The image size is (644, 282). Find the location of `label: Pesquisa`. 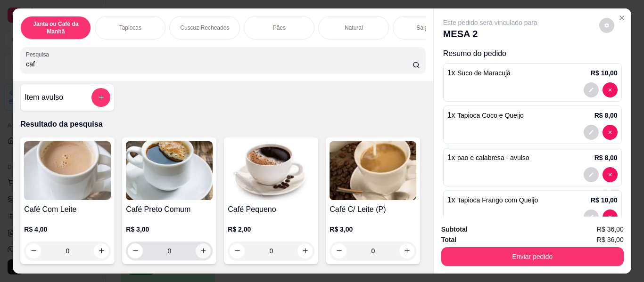

label: Pesquisa is located at coordinates (39, 54).